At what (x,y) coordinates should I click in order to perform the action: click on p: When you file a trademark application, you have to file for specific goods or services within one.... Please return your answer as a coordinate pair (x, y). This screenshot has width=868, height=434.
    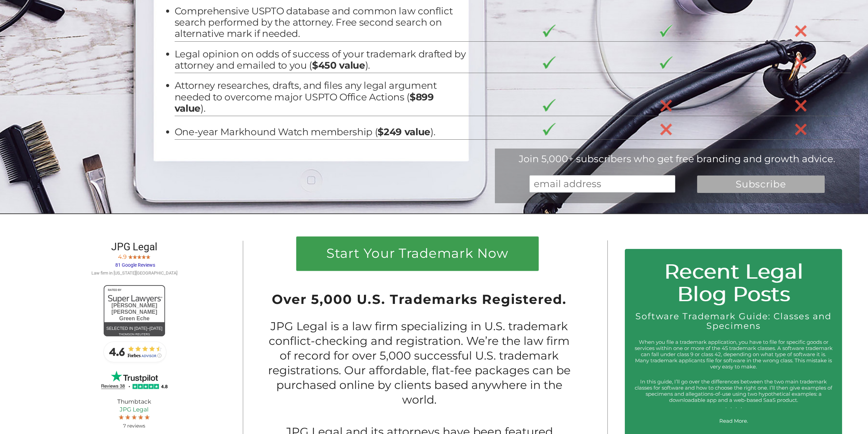
    Looking at the image, I should click on (733, 354).